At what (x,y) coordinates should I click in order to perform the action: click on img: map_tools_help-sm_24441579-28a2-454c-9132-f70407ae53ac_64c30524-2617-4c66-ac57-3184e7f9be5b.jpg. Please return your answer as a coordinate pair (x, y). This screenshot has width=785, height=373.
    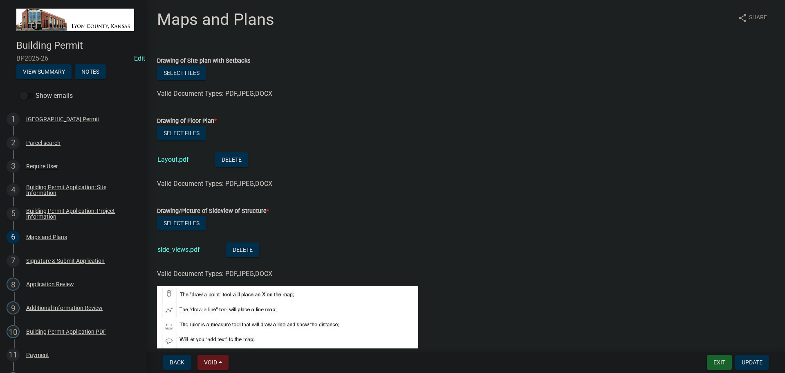
    Looking at the image, I should click on (288, 326).